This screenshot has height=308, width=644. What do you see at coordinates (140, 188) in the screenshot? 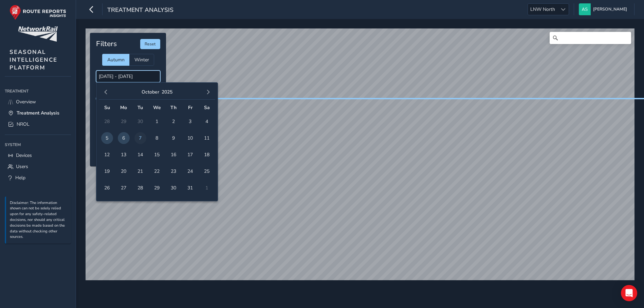
I see `span: 28` at bounding box center [140, 188].